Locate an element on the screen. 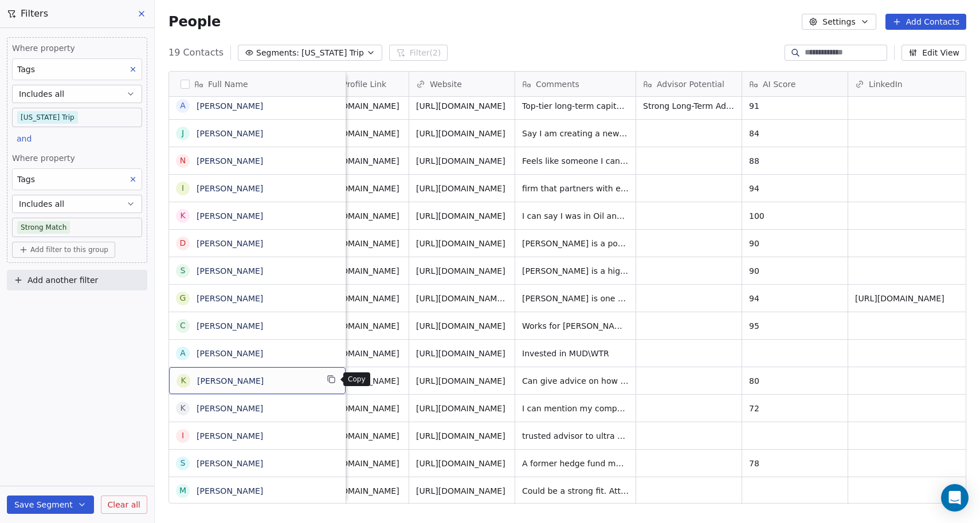 This screenshot has height=523, width=980. p: Copy is located at coordinates (356, 379).